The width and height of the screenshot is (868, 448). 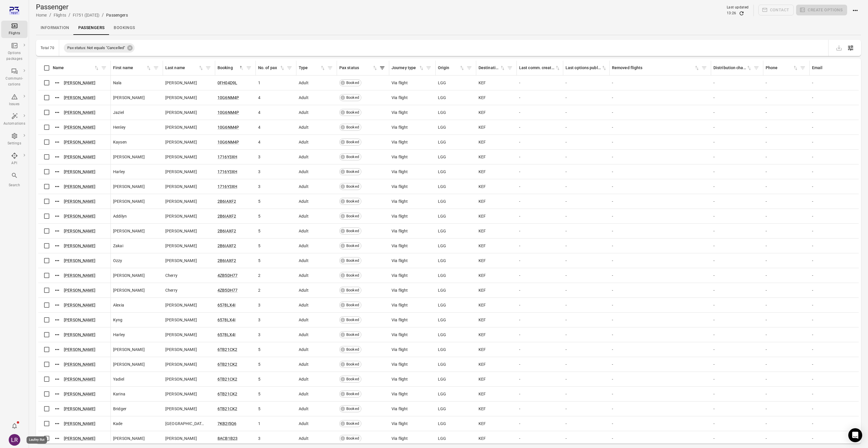 I want to click on div: Origin, so click(x=448, y=68).